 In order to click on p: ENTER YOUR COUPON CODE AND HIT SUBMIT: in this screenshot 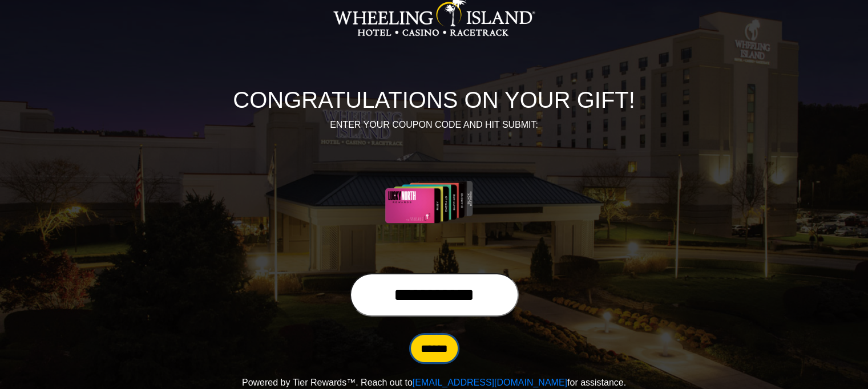, I will do `click(434, 125)`.